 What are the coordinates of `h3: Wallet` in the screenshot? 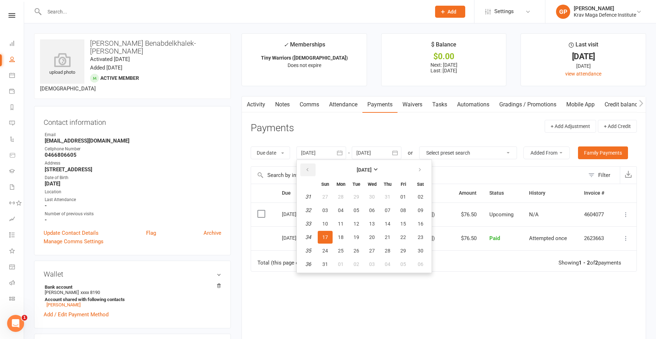 It's located at (132, 274).